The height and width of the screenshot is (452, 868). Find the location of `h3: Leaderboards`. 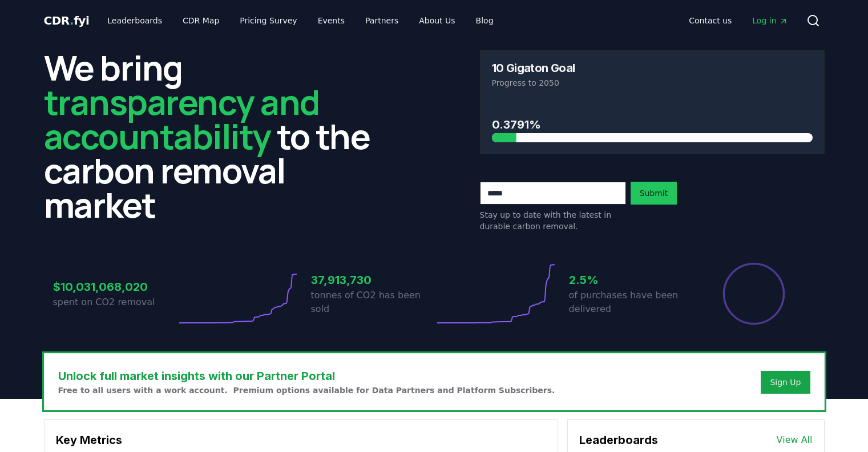

h3: Leaderboards is located at coordinates (619, 440).